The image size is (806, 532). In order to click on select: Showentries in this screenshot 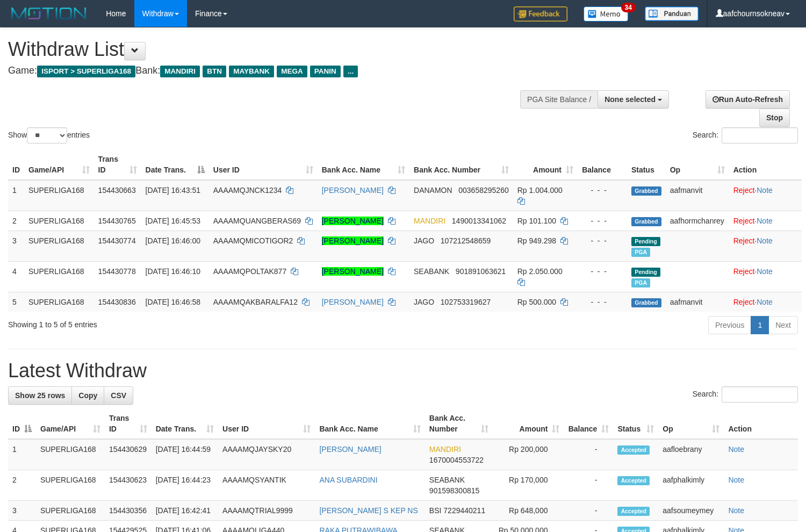, I will do `click(47, 136)`.